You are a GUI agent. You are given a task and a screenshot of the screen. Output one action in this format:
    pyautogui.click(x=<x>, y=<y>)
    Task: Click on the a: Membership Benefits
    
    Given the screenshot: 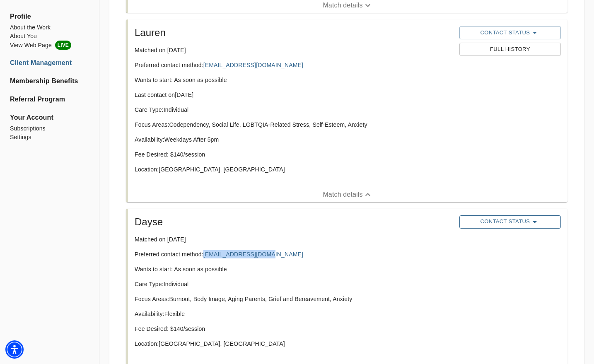 What is the action you would take?
    pyautogui.click(x=49, y=81)
    